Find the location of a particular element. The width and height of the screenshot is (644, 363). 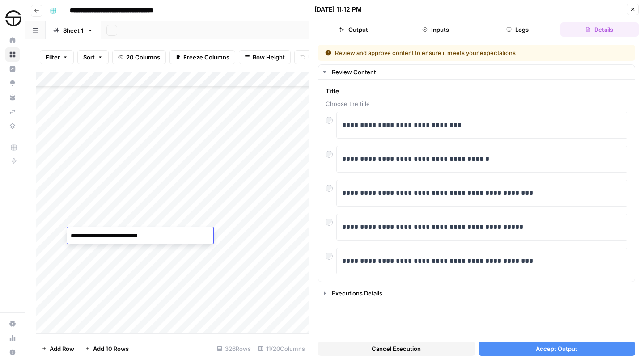

span: Row Height is located at coordinates (269, 57).